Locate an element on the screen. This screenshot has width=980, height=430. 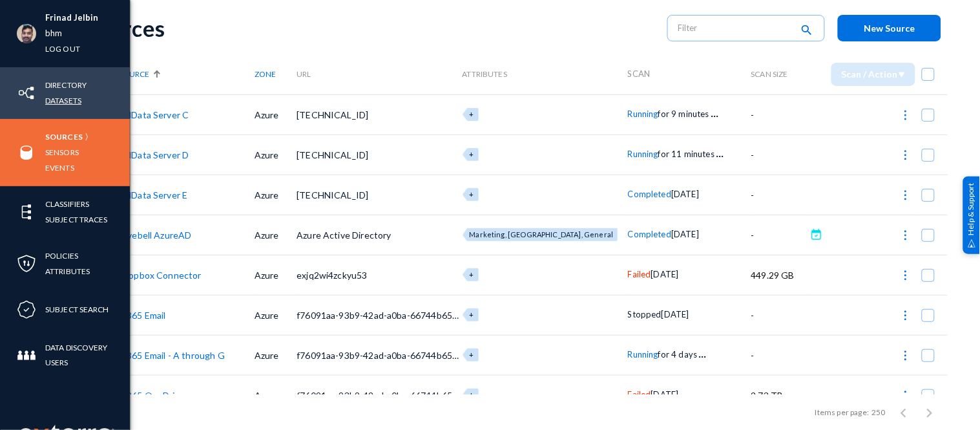
mat-icon: search is located at coordinates (807, 31).